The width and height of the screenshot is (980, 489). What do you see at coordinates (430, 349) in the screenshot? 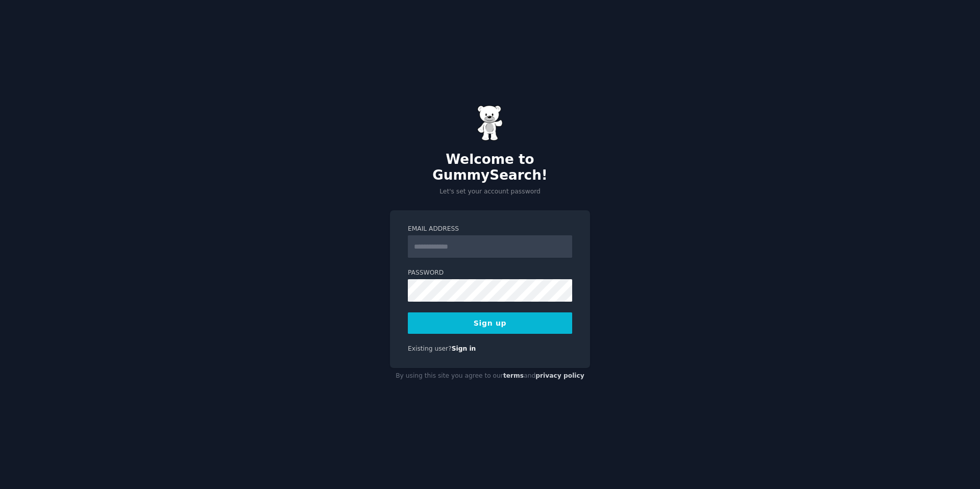
I see `span: Existing user?` at bounding box center [430, 349].